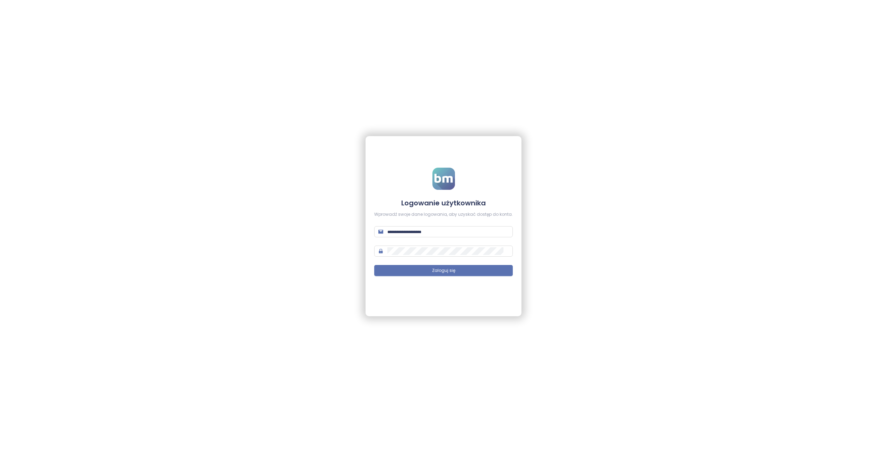 The image size is (887, 452). What do you see at coordinates (443, 214) in the screenshot?
I see `div: Wprowadź swoje dane logowania, aby uzyskać dostęp do konta.` at bounding box center [443, 214].